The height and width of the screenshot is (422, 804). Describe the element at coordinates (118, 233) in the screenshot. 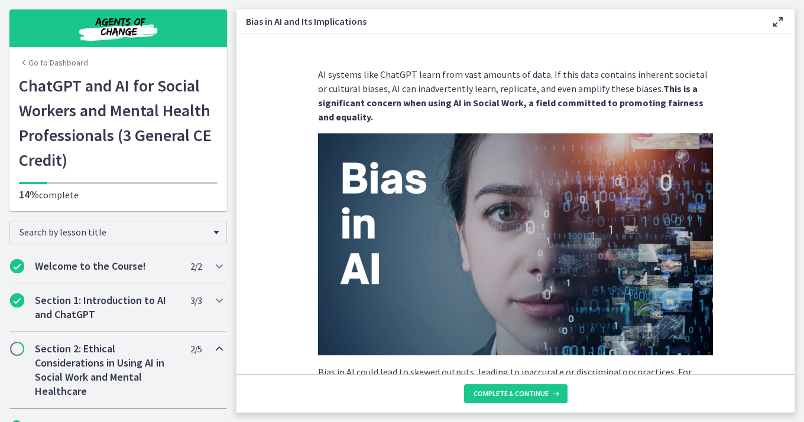

I see `div: Search by lesson title` at that location.